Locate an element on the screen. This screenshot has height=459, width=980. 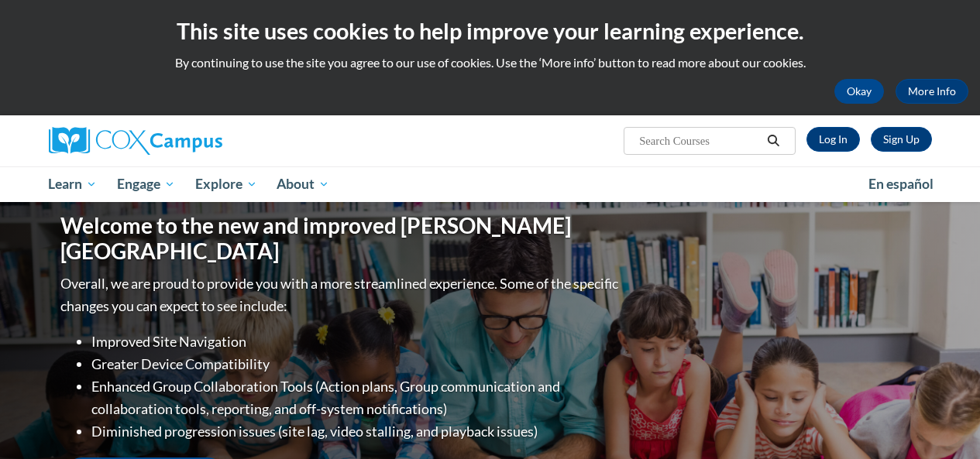
span: Explore is located at coordinates (227, 184).